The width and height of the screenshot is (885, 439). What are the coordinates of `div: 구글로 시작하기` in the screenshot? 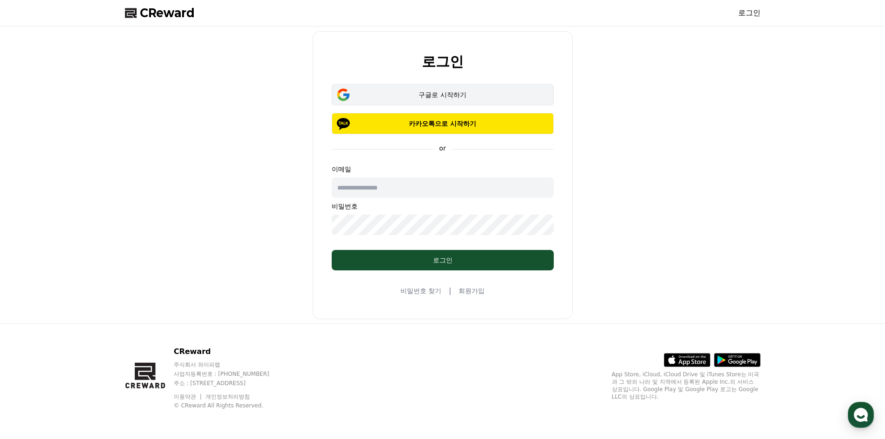 It's located at (443, 95).